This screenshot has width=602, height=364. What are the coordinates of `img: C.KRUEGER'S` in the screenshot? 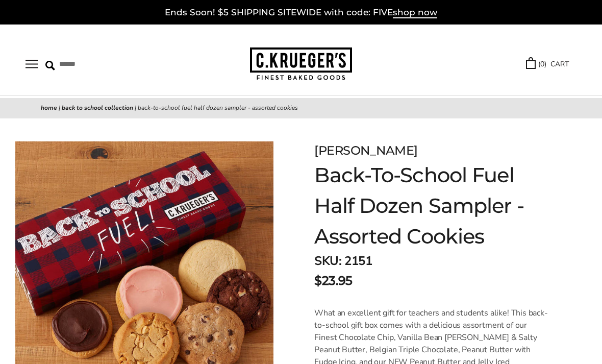 It's located at (301, 64).